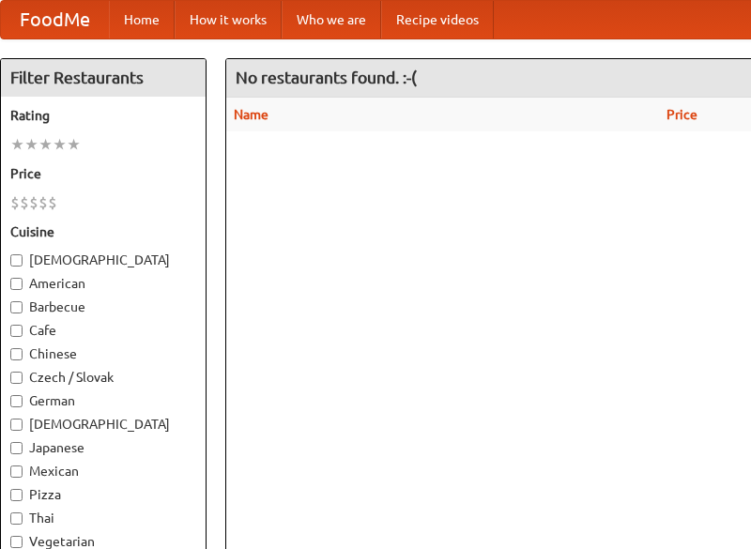 This screenshot has height=549, width=751. What do you see at coordinates (103, 330) in the screenshot?
I see `label: Cafe` at bounding box center [103, 330].